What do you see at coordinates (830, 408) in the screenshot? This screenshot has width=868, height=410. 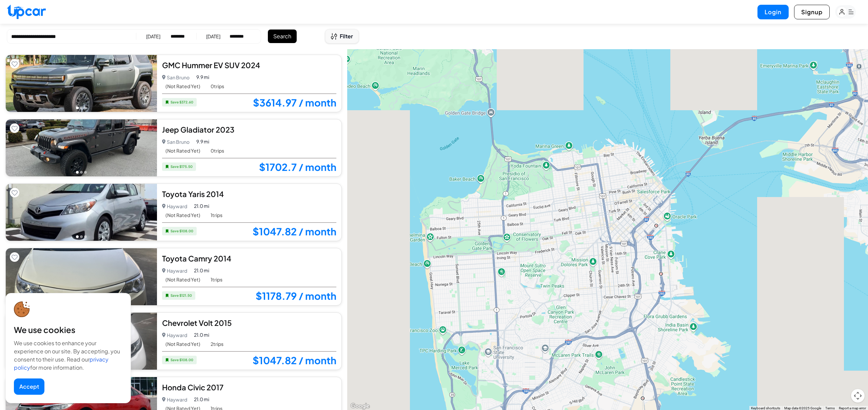 I see `a: Terms (opens in new tab)` at bounding box center [830, 408].